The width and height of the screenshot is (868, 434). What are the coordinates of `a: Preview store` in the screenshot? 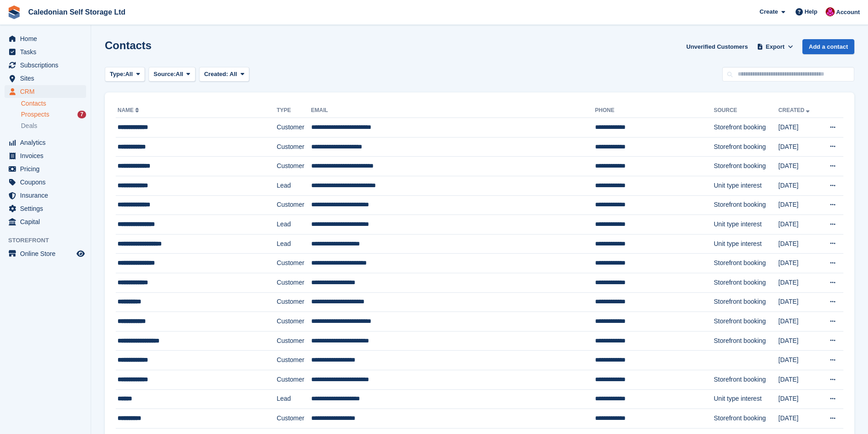 It's located at (81, 253).